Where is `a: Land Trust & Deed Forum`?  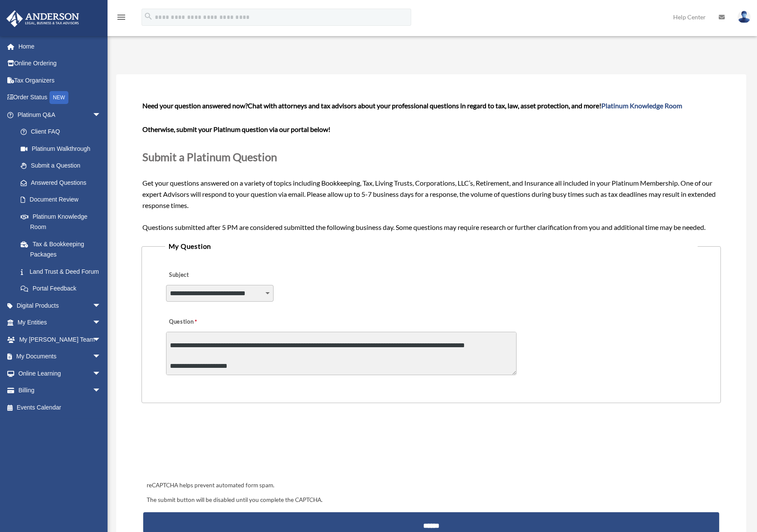
a: Land Trust & Deed Forum is located at coordinates (63, 272).